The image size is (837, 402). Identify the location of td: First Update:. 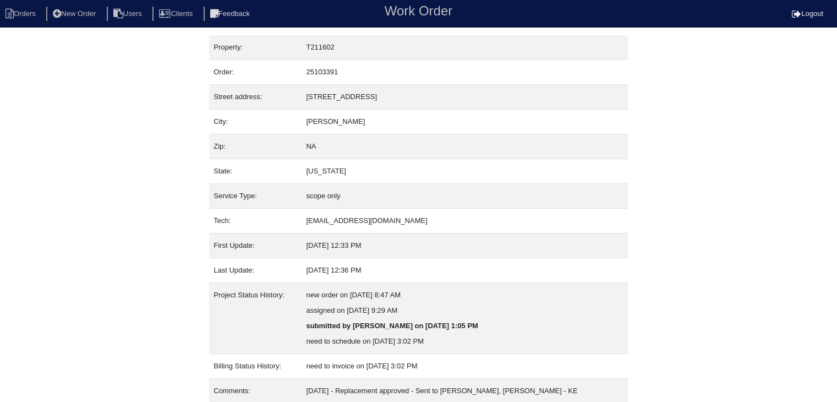
(255, 245).